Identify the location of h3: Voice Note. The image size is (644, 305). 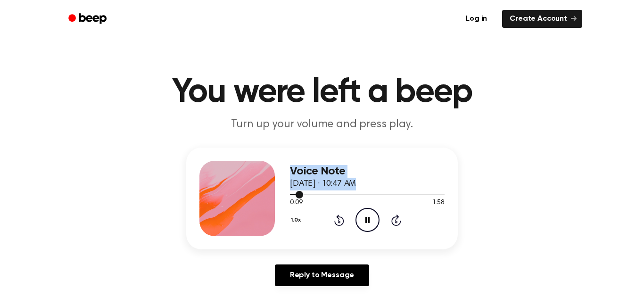
(367, 172).